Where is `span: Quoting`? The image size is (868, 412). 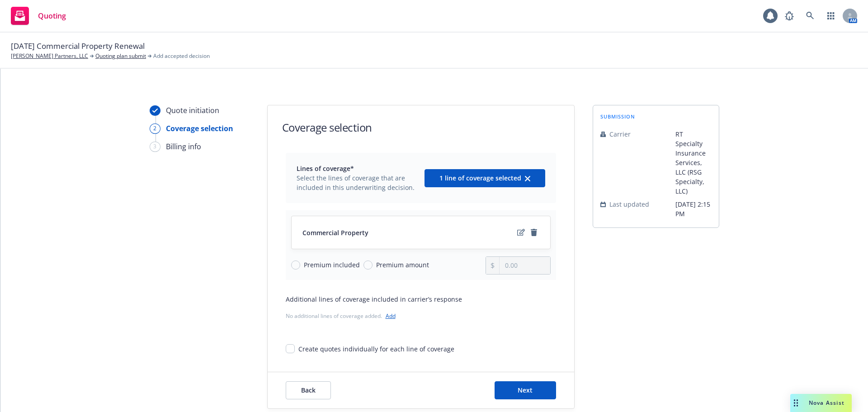
span: Quoting is located at coordinates (52, 16).